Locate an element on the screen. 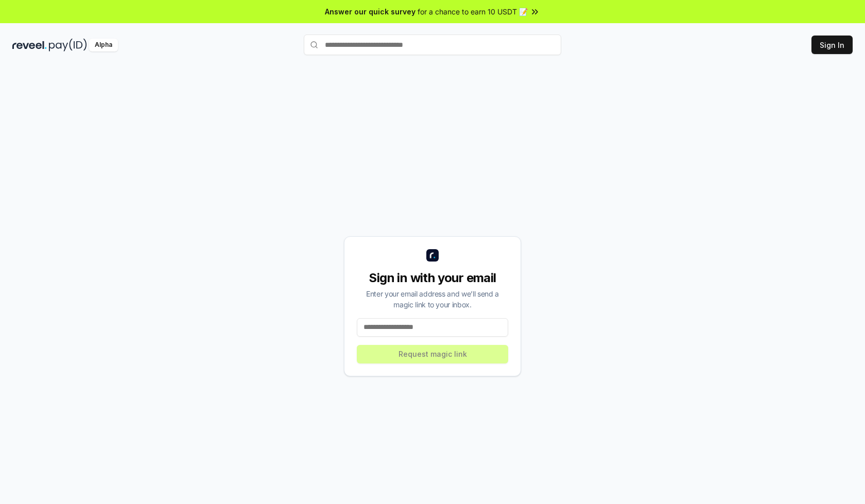 This screenshot has height=504, width=865. div: Alpha is located at coordinates (103, 45).